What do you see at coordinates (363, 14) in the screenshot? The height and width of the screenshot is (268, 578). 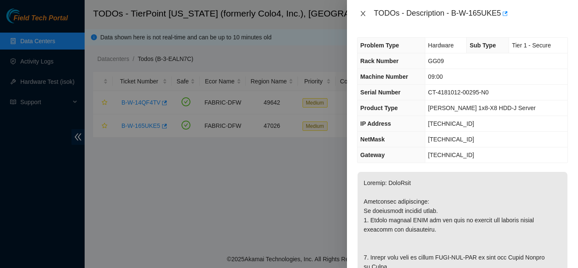 I see `span: close` at bounding box center [363, 14].